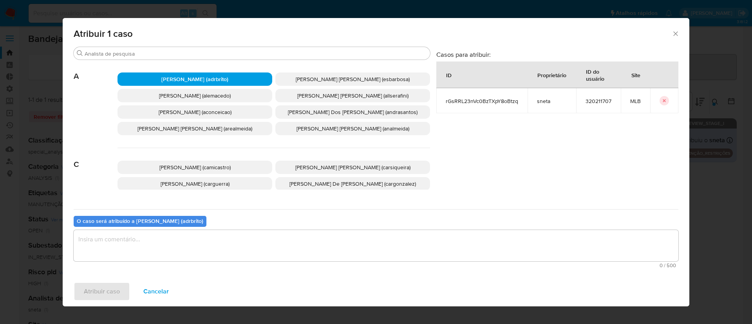  Describe the element at coordinates (675, 33) in the screenshot. I see `button: Fechar a janela` at that location.